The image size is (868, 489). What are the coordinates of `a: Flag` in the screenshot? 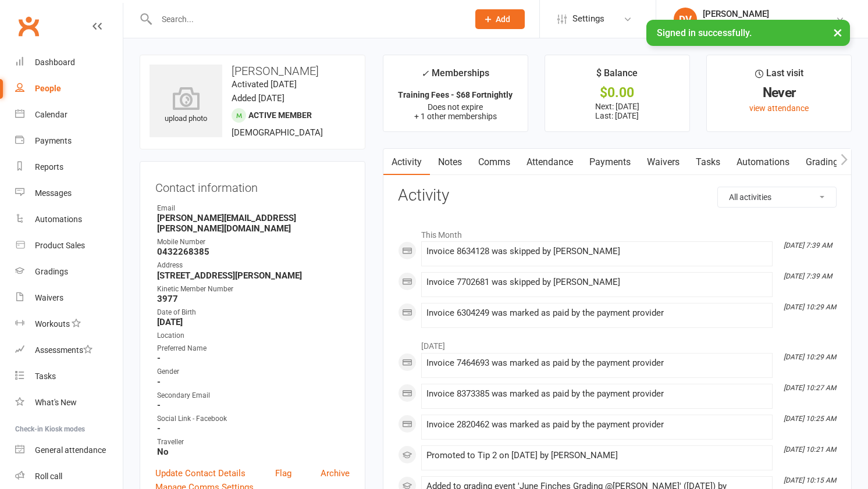 It's located at (283, 473).